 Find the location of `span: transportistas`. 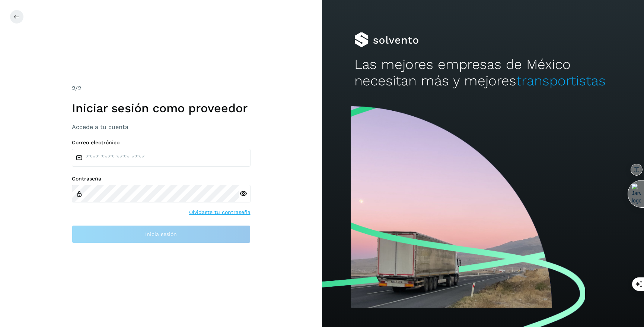

span: transportistas is located at coordinates (561, 81).